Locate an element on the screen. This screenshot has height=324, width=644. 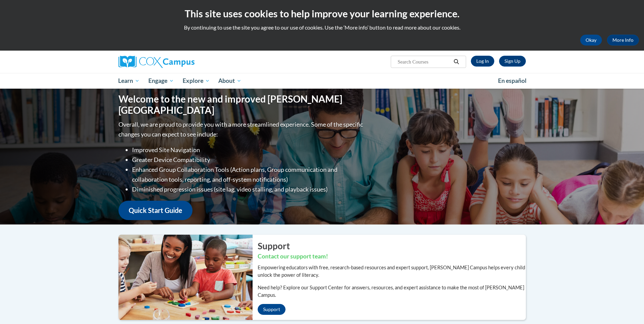
h3: Contact our support team! is located at coordinates (392, 256).